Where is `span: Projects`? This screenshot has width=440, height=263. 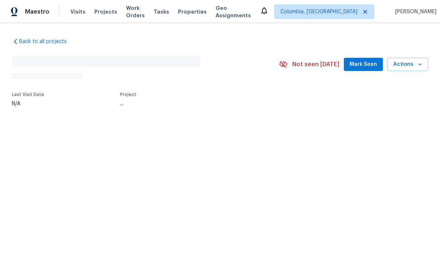
span: Projects is located at coordinates (106, 12).